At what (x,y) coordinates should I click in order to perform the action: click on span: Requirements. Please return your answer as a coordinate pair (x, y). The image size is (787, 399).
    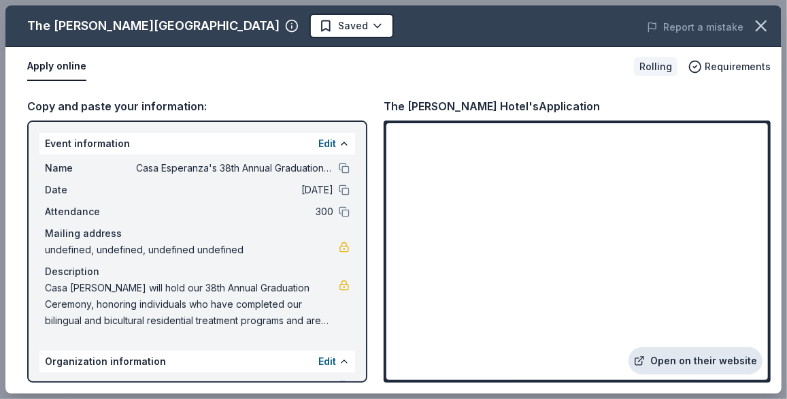
    Looking at the image, I should click on (737, 67).